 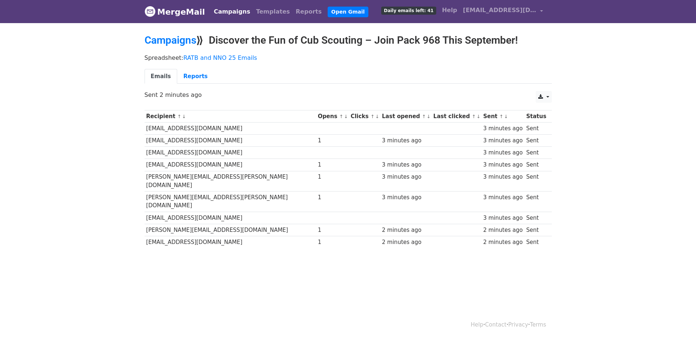 I want to click on a: Privacy, so click(x=518, y=325).